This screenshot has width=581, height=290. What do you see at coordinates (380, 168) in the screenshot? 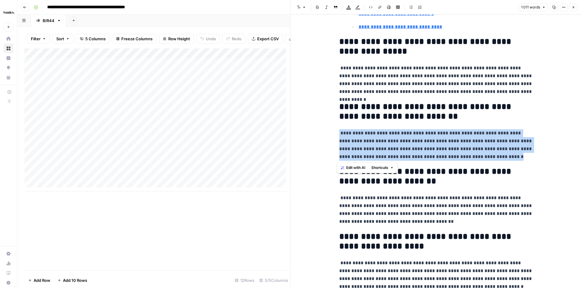
I see `span: Shortcuts` at bounding box center [380, 168].